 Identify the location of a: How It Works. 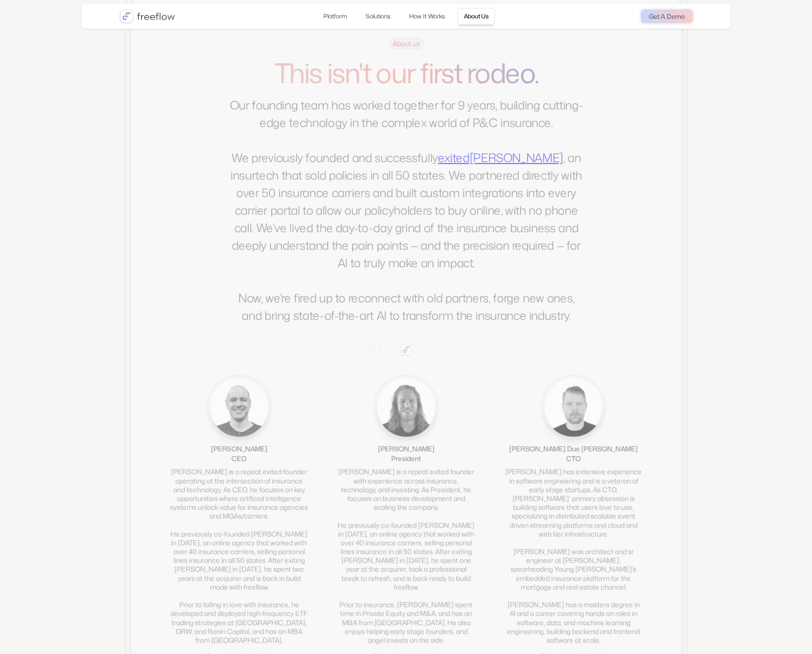
(427, 16).